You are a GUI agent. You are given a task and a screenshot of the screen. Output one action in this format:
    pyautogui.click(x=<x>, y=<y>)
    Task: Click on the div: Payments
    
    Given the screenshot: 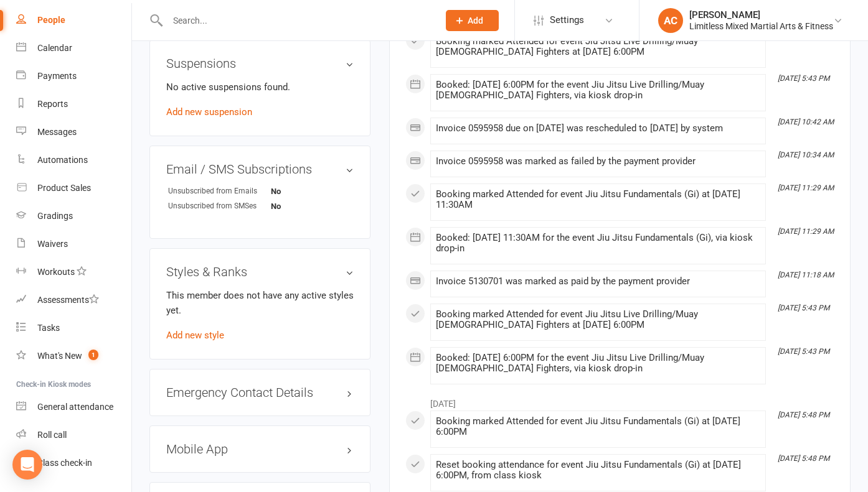 What is the action you would take?
    pyautogui.click(x=56, y=76)
    